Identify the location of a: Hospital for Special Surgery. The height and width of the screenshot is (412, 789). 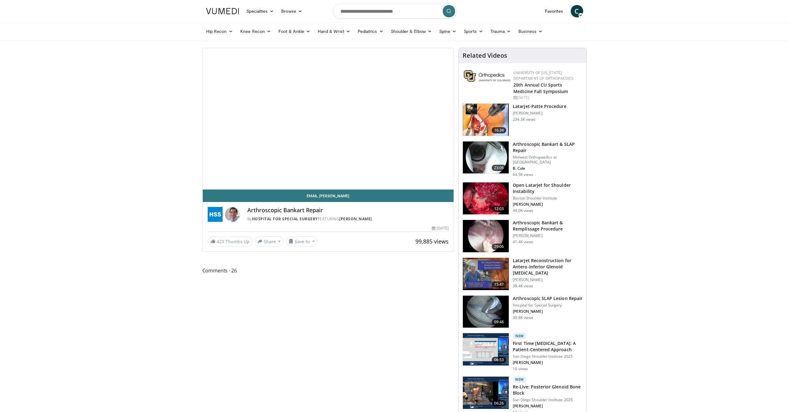
(285, 219).